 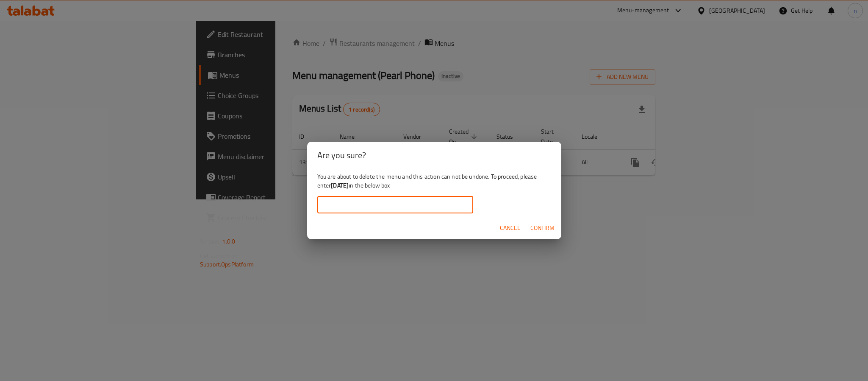 What do you see at coordinates (510, 228) in the screenshot?
I see `button: Cancel` at bounding box center [510, 228].